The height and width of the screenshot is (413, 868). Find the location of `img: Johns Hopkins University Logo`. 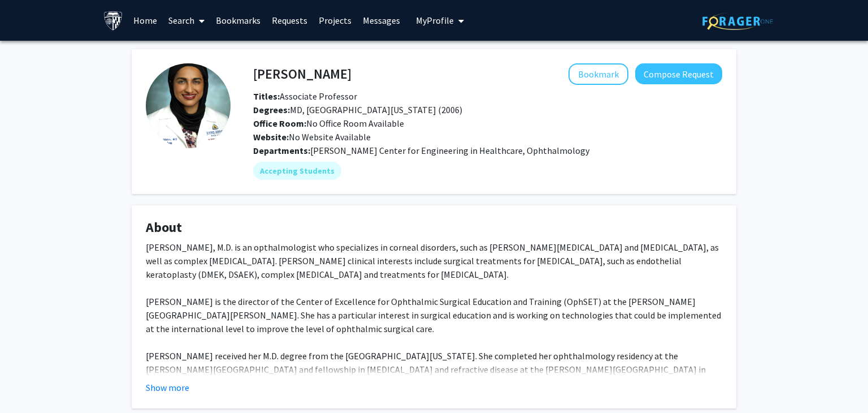

img: Johns Hopkins University Logo is located at coordinates (113, 21).